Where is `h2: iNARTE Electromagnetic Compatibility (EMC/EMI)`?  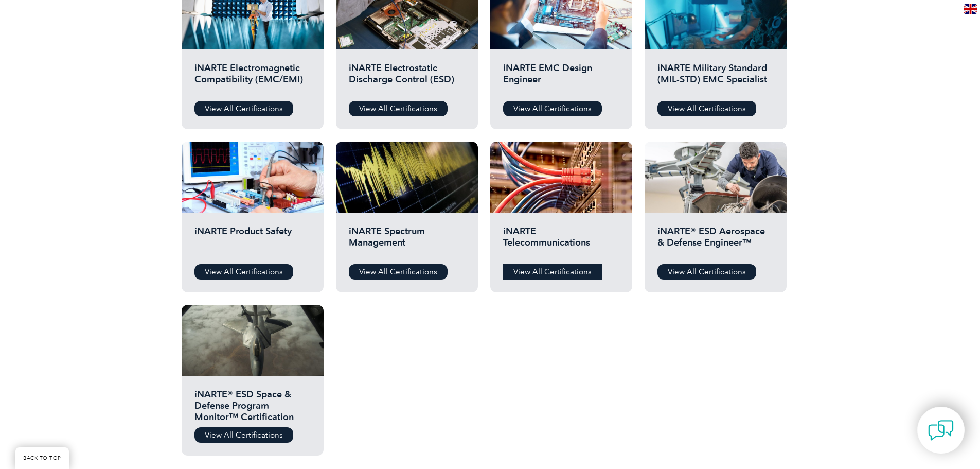
h2: iNARTE Electromagnetic Compatibility (EMC/EMI) is located at coordinates (253, 78).